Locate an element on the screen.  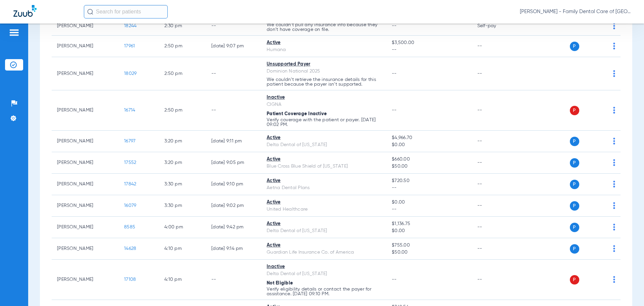
span: 8585 is located at coordinates (130, 227).